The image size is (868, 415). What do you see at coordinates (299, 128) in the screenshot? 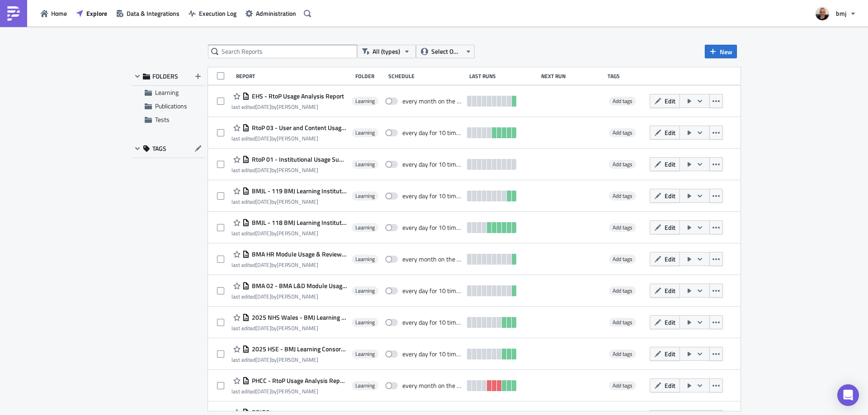
I see `span: RtoP 03 - User and Content Usage Dashboard` at bounding box center [299, 128].